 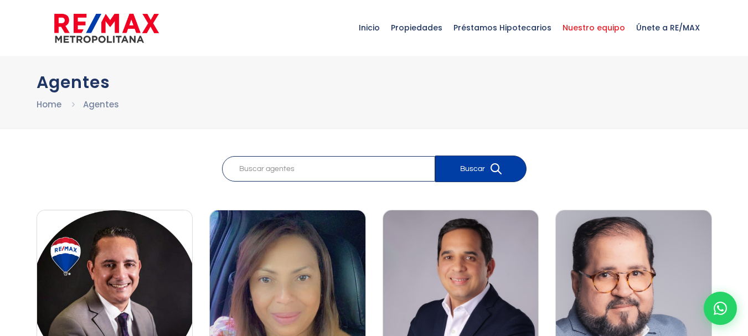 What do you see at coordinates (106, 28) in the screenshot?
I see `img: remax-metropolitana-logo` at bounding box center [106, 28].